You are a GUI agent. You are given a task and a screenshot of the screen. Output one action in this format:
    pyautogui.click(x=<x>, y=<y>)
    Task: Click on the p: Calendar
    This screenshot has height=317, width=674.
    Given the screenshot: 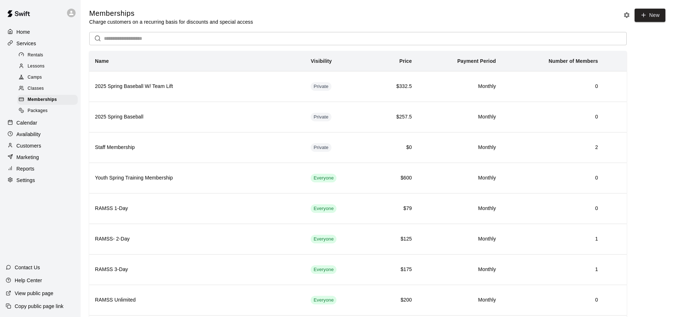 What is the action you would take?
    pyautogui.click(x=27, y=123)
    